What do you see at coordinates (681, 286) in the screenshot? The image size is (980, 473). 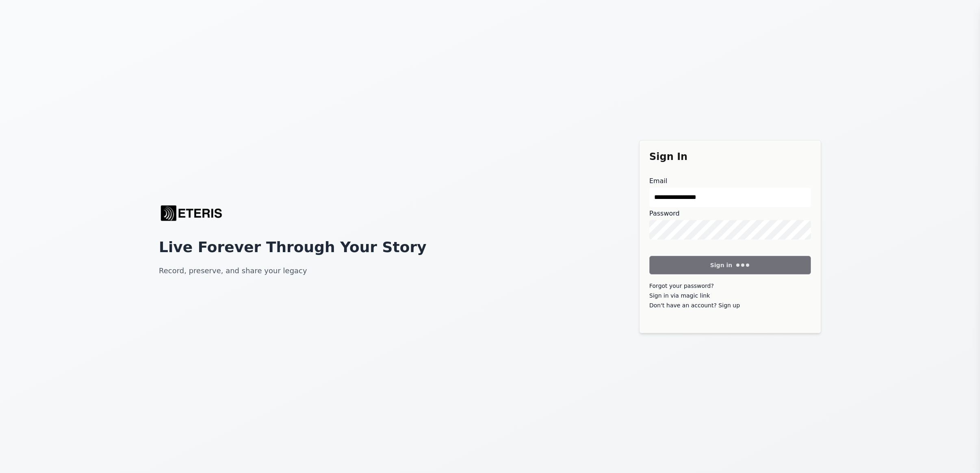 I see `a: Forgot your password?` at bounding box center [681, 286].